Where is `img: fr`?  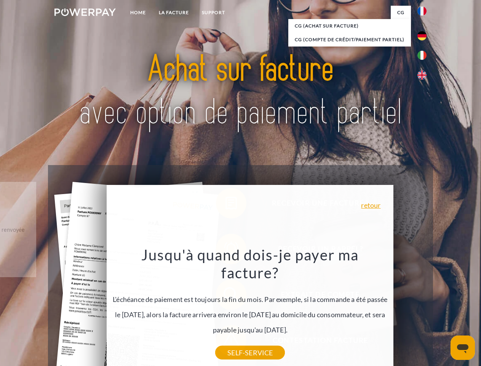 img: fr is located at coordinates (422, 11).